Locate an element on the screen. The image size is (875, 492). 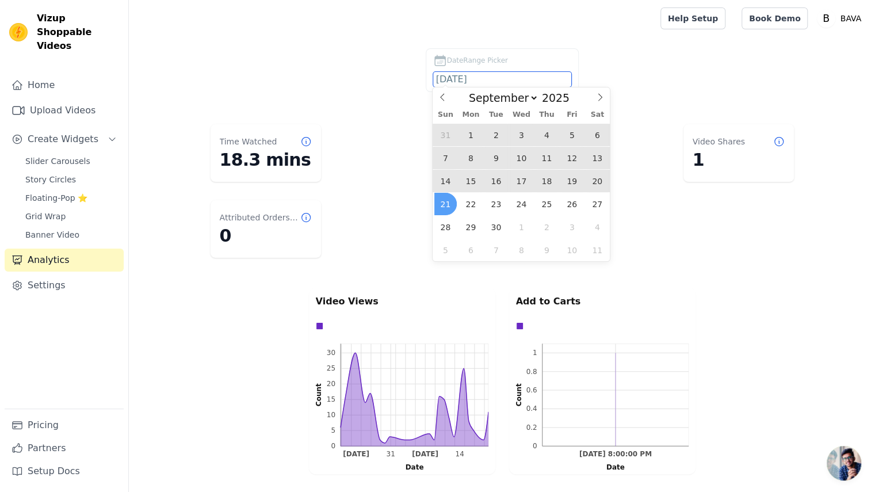
text: 0.6 is located at coordinates (531, 390).